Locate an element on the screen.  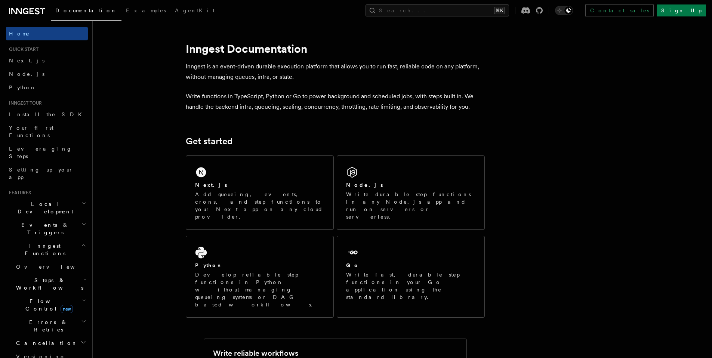
button: Errors & Retries is located at coordinates (50, 326).